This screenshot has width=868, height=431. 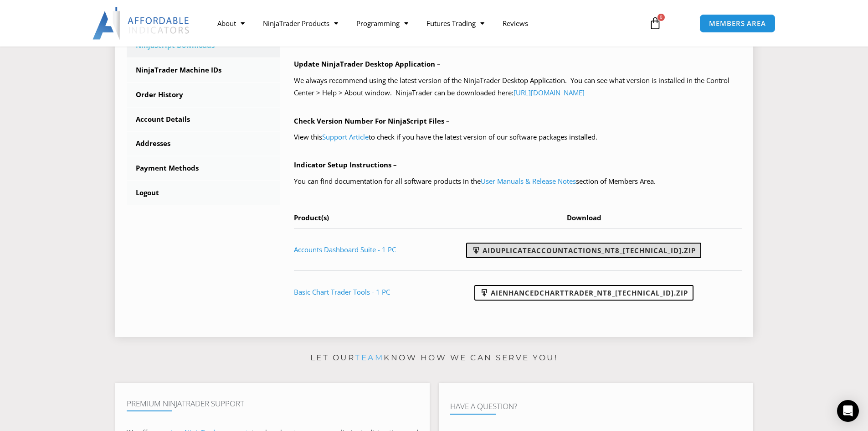 What do you see at coordinates (204, 70) in the screenshot?
I see `a: NinjaTrader Machine IDs` at bounding box center [204, 70].